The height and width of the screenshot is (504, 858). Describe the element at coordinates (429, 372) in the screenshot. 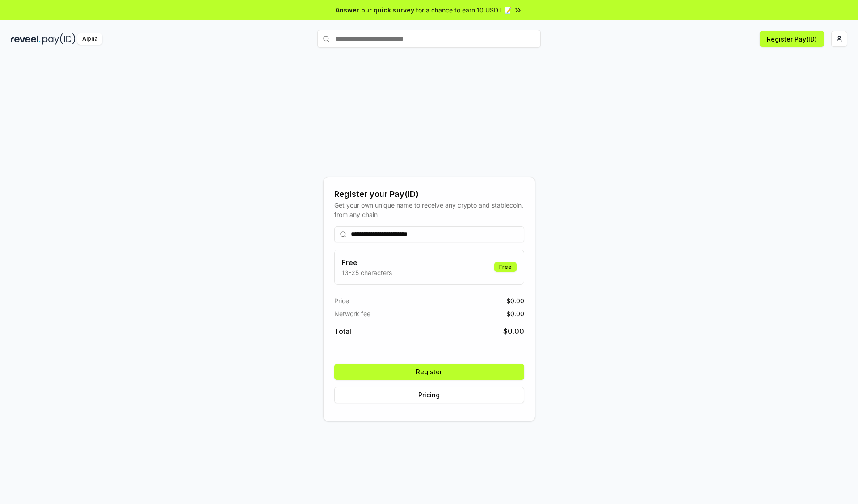

I see `button: Register` at that location.